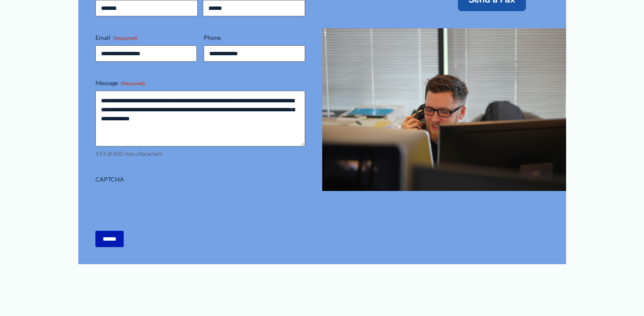  Describe the element at coordinates (200, 154) in the screenshot. I see `div: 193 of 600 max characters` at that location.